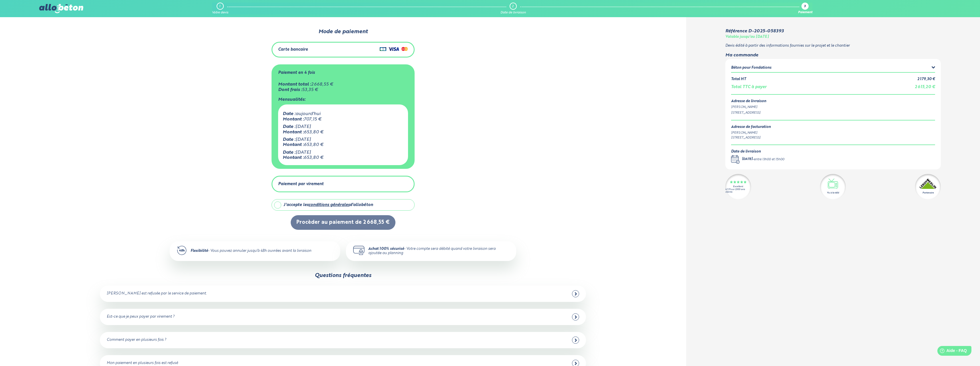 The image size is (980, 366). What do you see at coordinates (294, 84) in the screenshot?
I see `span: Montant total :` at bounding box center [294, 84].